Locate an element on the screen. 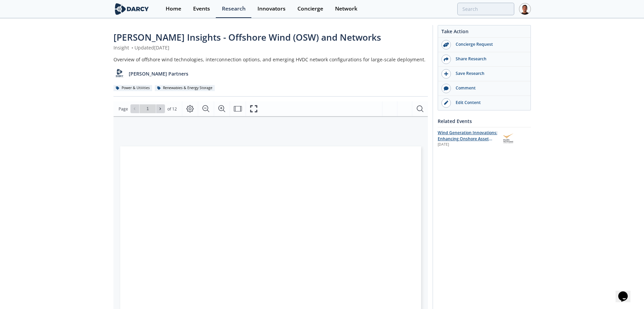 This screenshot has height=309, width=644. img: logo-wide.svg is located at coordinates (132, 9).